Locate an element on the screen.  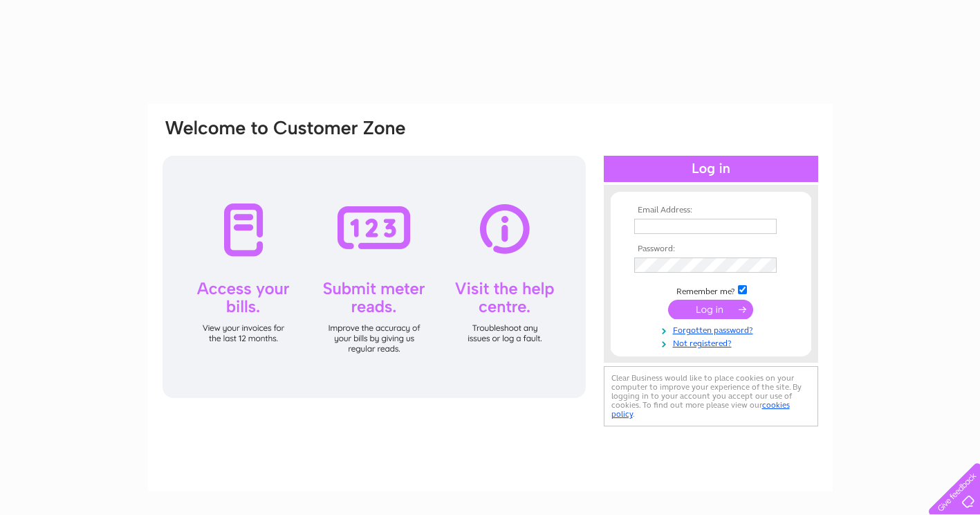
th: Password: is located at coordinates (711, 249).